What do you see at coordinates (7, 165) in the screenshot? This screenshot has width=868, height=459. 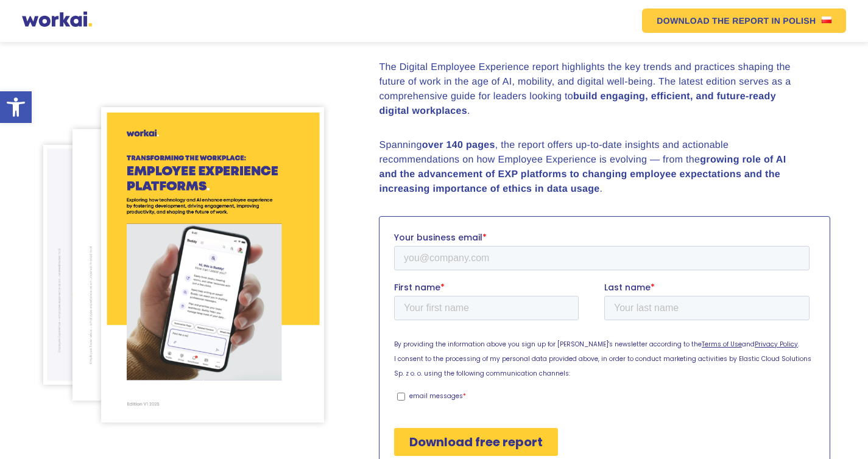 I see `input: email messages*` at bounding box center [7, 165].